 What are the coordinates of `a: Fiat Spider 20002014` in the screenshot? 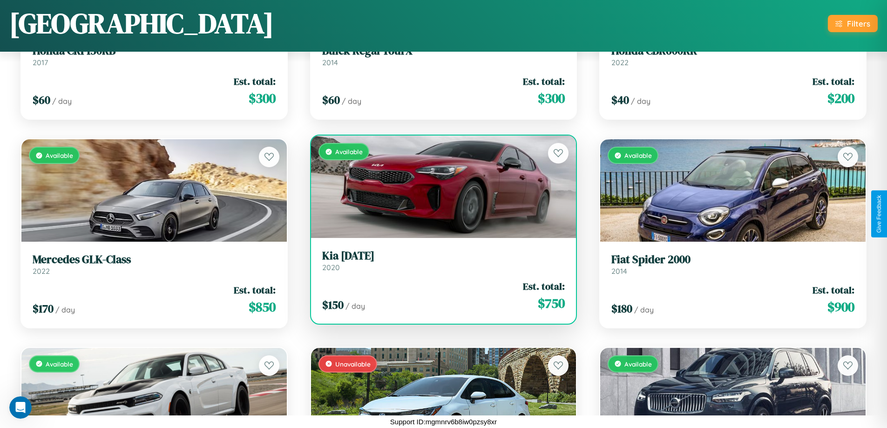 It's located at (733, 264).